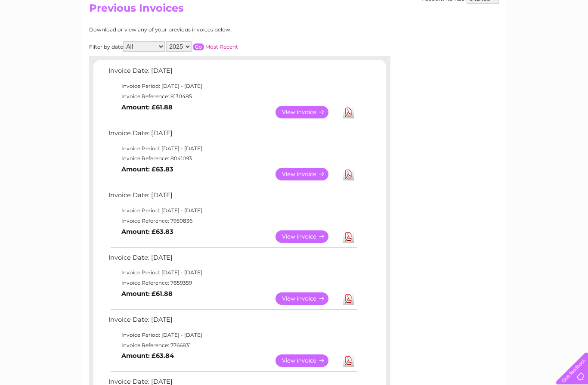 This screenshot has height=385, width=588. What do you see at coordinates (444, 40) in the screenshot?
I see `a: Water` at bounding box center [444, 40].